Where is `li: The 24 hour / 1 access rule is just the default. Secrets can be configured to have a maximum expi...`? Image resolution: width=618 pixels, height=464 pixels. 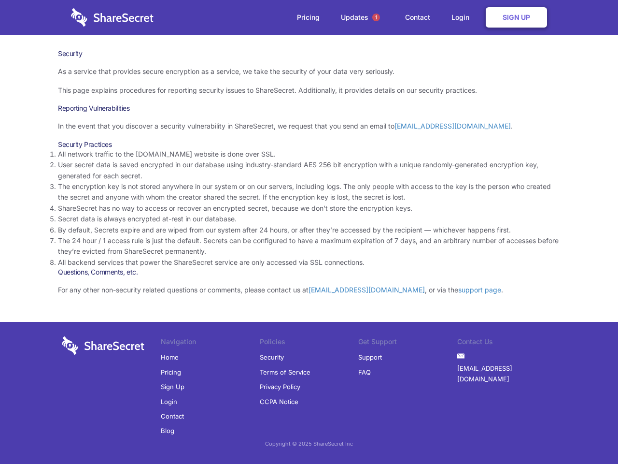
li: The 24 hour / 1 access rule is just the default. Secrets can be configured to have a maximum expi... is located at coordinates (309, 246).